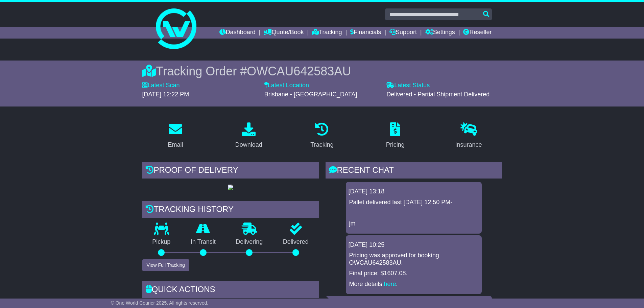  What do you see at coordinates (403, 33) in the screenshot?
I see `a: Support` at bounding box center [403, 33].